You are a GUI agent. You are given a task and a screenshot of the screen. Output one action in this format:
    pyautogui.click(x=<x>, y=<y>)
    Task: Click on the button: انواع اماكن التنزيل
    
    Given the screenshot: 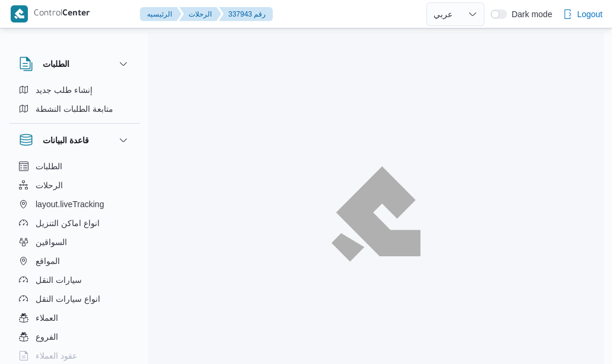 What is the action you would take?
    pyautogui.click(x=74, y=223)
    